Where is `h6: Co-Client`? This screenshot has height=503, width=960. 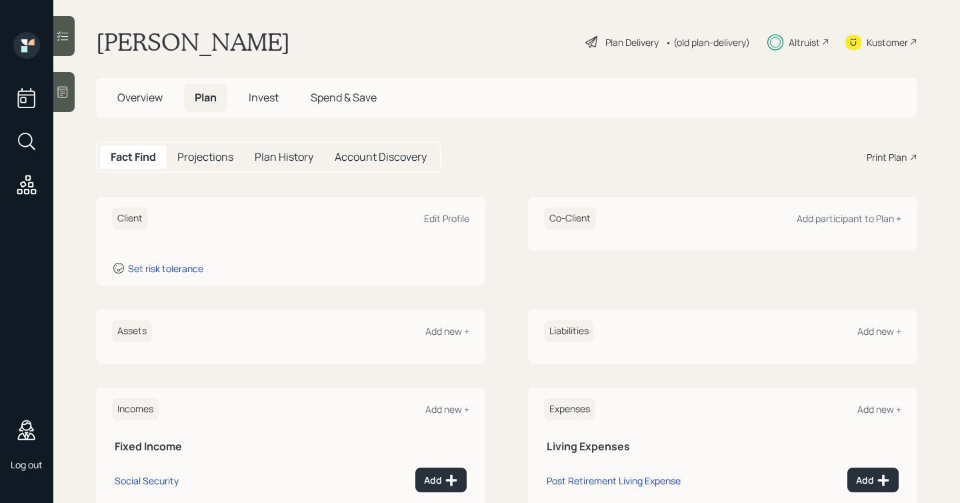
h6: Co-Client is located at coordinates (570, 218).